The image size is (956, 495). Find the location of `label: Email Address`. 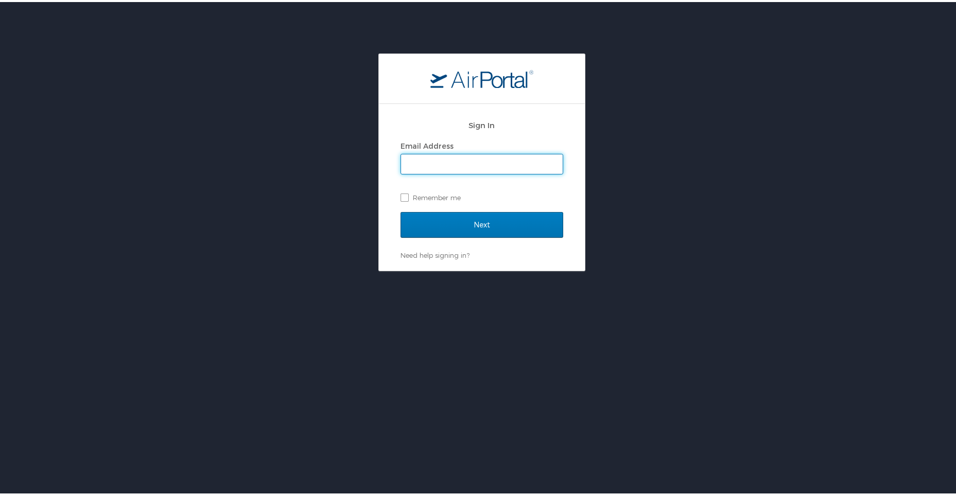

label: Email Address is located at coordinates (427, 144).